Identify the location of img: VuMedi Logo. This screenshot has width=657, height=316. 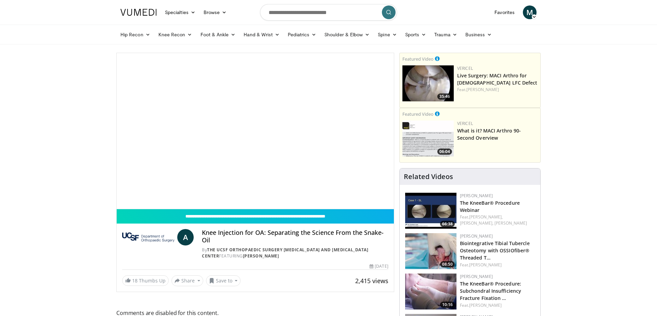
(139, 12).